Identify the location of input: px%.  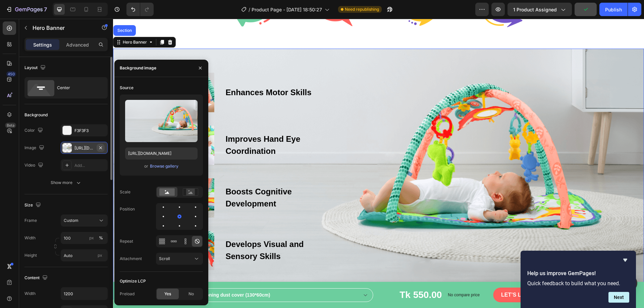
(84, 238).